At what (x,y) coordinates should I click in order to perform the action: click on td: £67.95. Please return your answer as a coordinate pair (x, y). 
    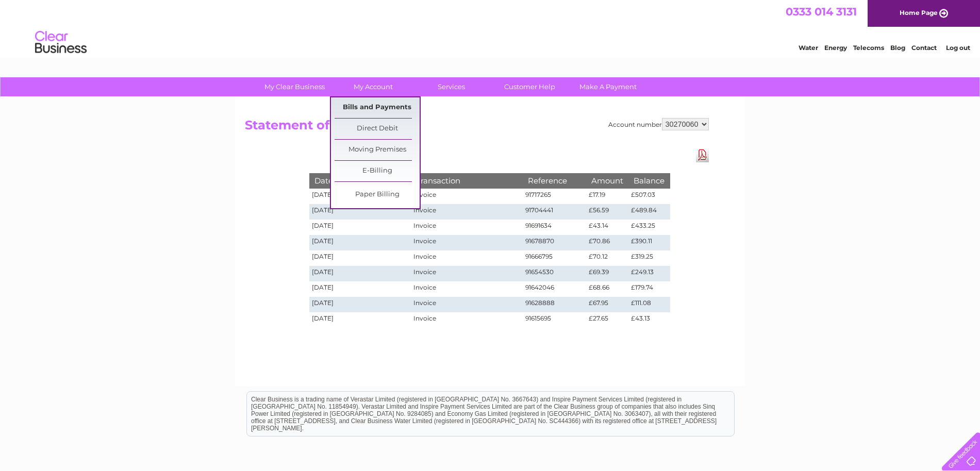
    Looking at the image, I should click on (607, 305).